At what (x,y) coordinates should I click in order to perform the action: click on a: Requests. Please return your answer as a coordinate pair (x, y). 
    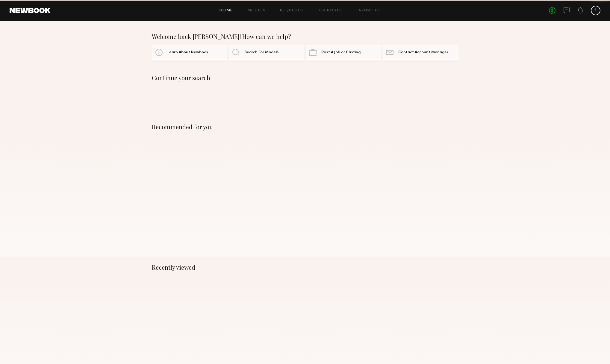
    Looking at the image, I should click on (292, 10).